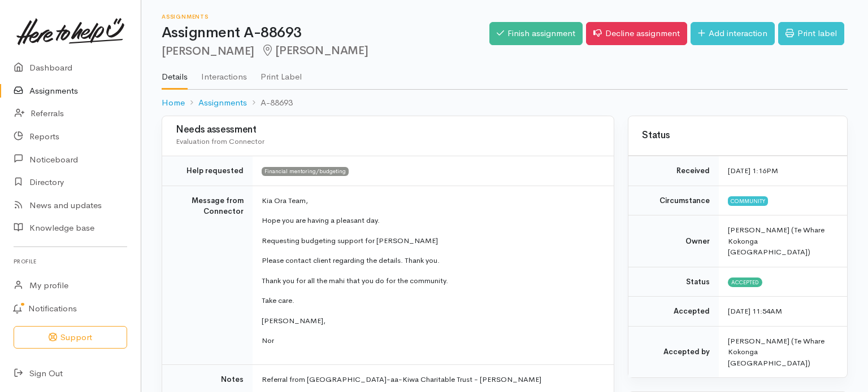  What do you see at coordinates (505, 102) in the screenshot?
I see `nav: breadcrumb` at bounding box center [505, 102].